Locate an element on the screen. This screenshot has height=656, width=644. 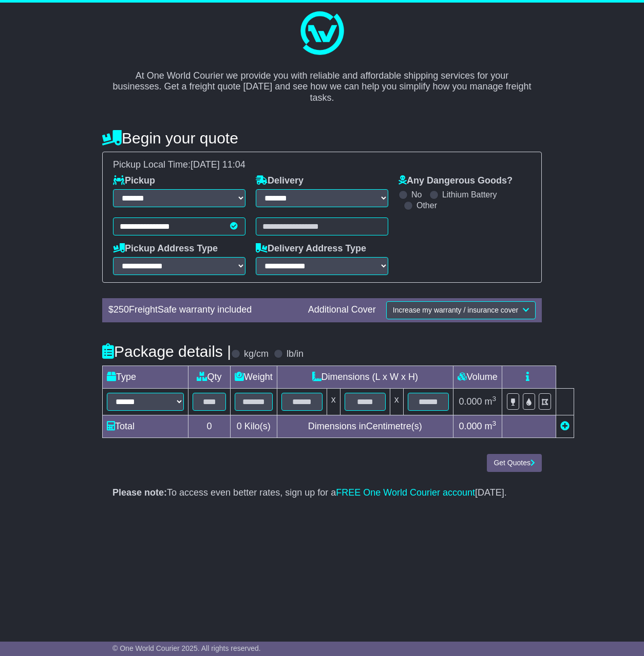
td: Total is located at coordinates (145, 426).